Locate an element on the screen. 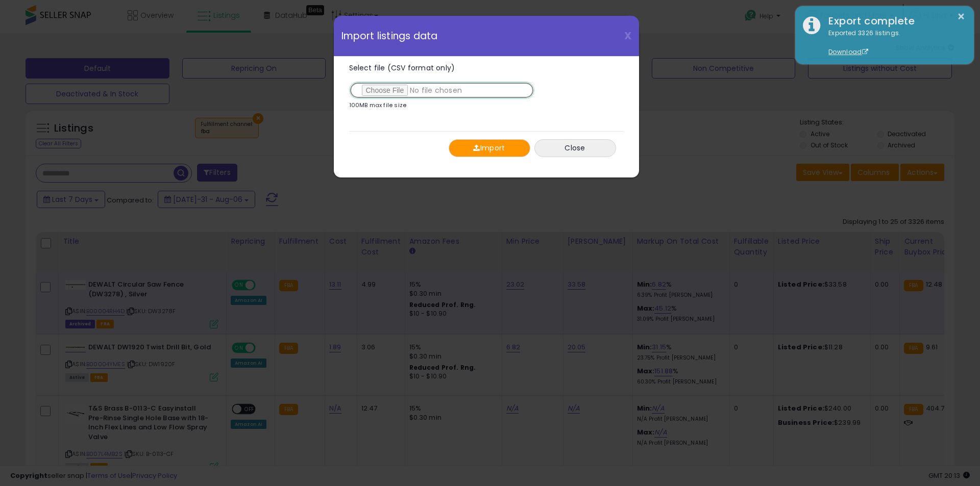 The image size is (980, 486). button: Close is located at coordinates (575, 148).